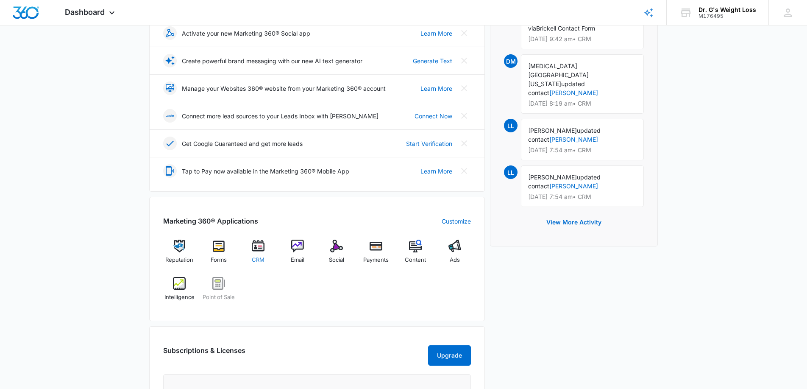  Describe the element at coordinates (219, 255) in the screenshot. I see `a: Forms` at that location.